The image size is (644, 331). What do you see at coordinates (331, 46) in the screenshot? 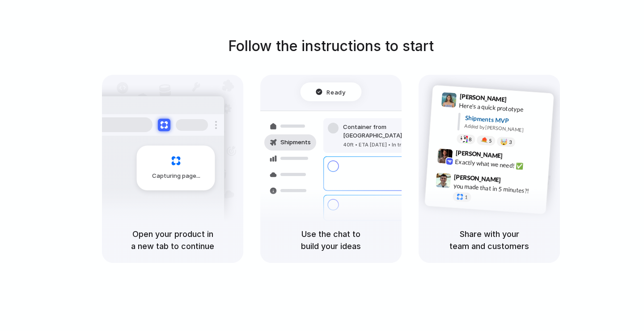
I see `h1: Follow the instructions to start` at bounding box center [331, 46].